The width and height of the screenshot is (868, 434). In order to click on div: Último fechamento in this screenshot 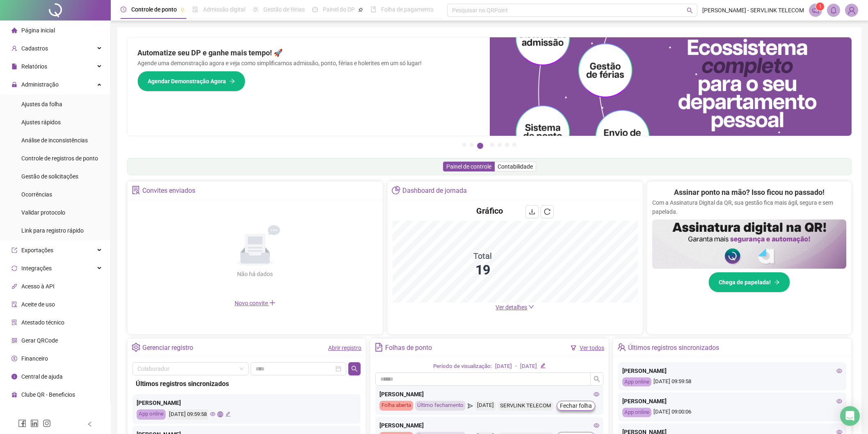, I will do `click(440, 406)`.